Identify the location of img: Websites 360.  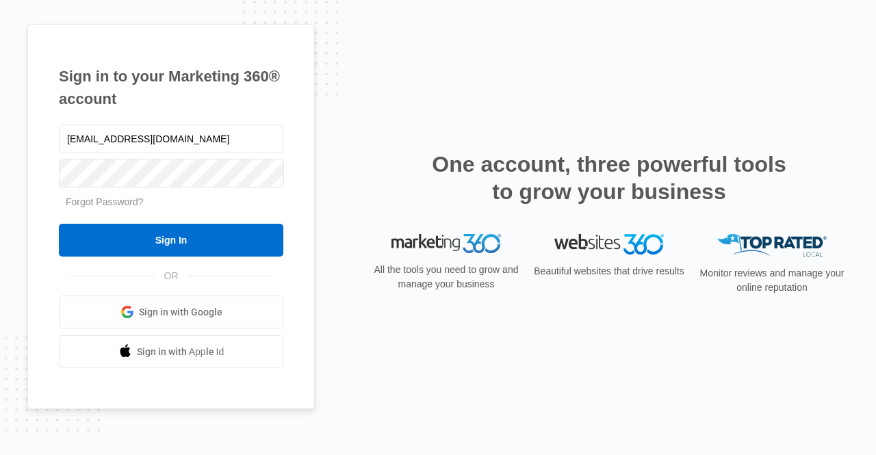
(609, 244).